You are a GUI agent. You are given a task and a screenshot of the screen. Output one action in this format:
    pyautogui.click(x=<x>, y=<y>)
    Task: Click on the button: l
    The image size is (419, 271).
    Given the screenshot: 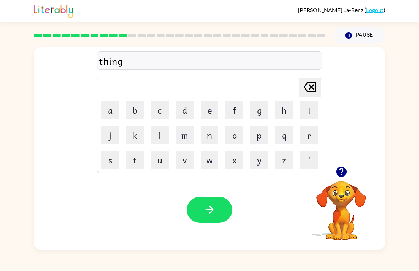 What is the action you would take?
    pyautogui.click(x=160, y=135)
    